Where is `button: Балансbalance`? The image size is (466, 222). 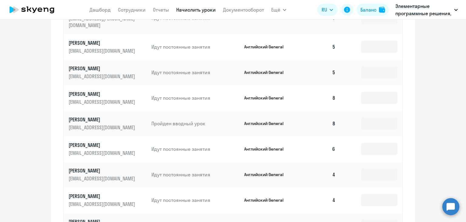 button: Балансbalance is located at coordinates (373, 10).